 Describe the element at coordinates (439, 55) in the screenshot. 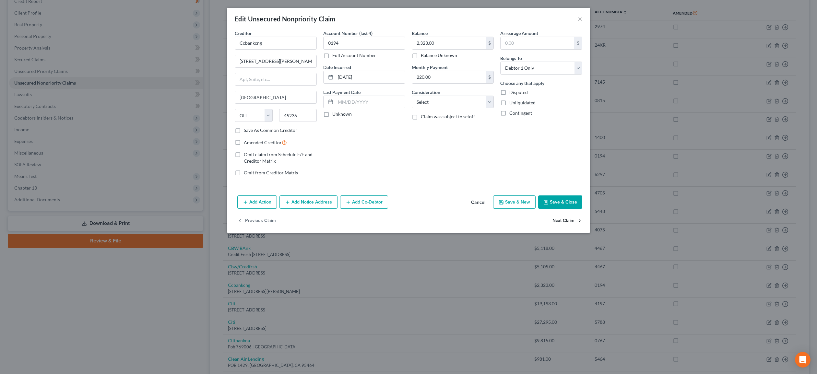

I see `label: Balance Unknown` at that location.